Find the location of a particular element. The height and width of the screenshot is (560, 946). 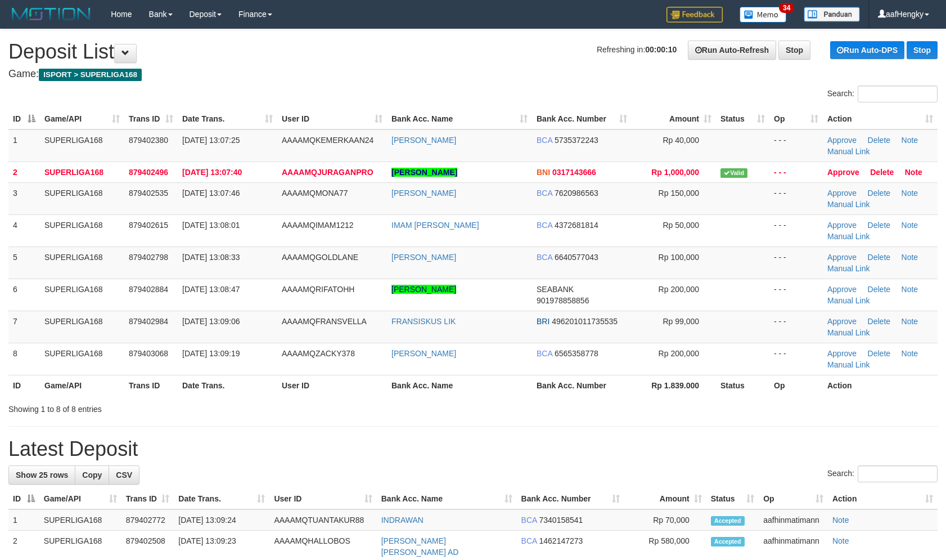

th: Bank Acc. Number is located at coordinates (581, 385).